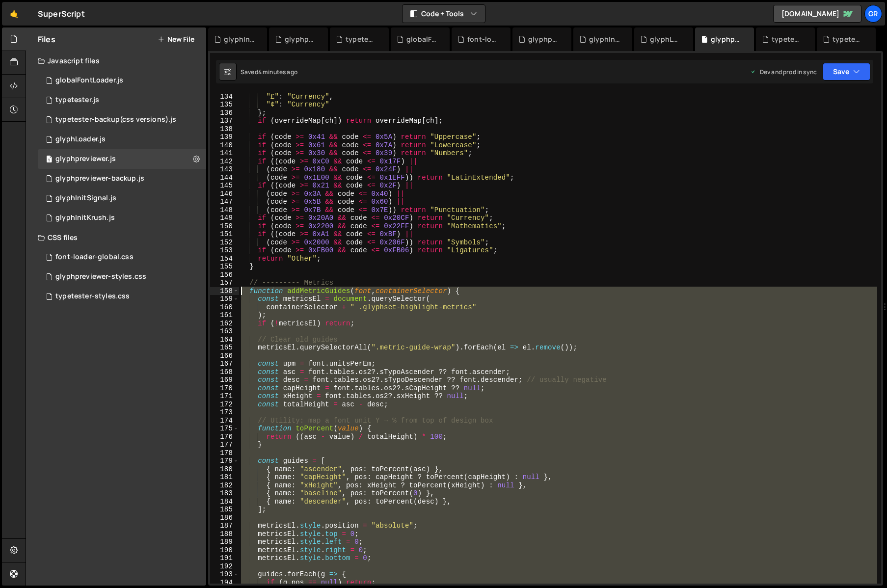 The width and height of the screenshot is (887, 588). I want to click on div: 161, so click(224, 315).